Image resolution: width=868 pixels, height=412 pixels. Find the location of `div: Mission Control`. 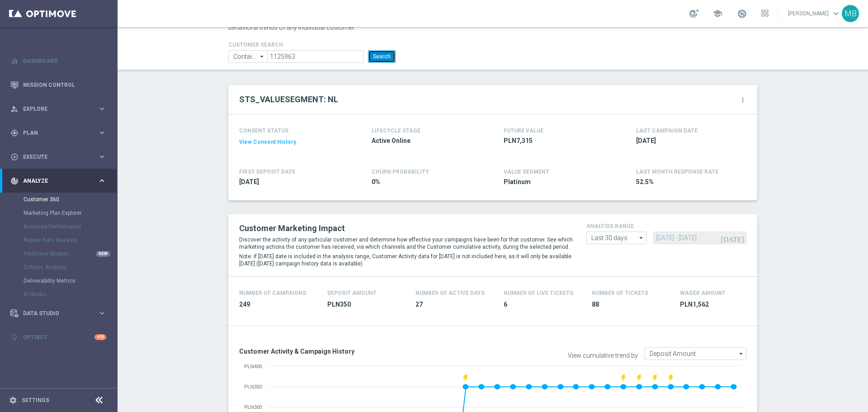

div: Mission Control is located at coordinates (59, 85).